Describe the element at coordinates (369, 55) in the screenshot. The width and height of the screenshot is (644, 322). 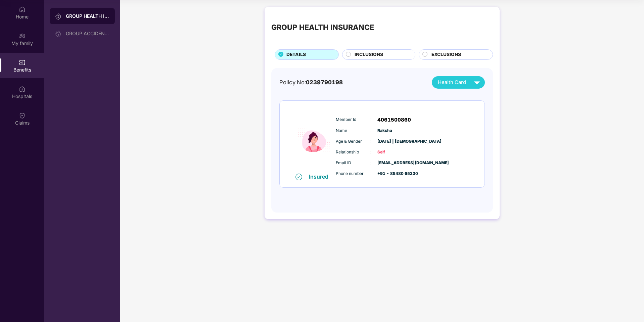
I see `span: INCLUSIONS` at that location.